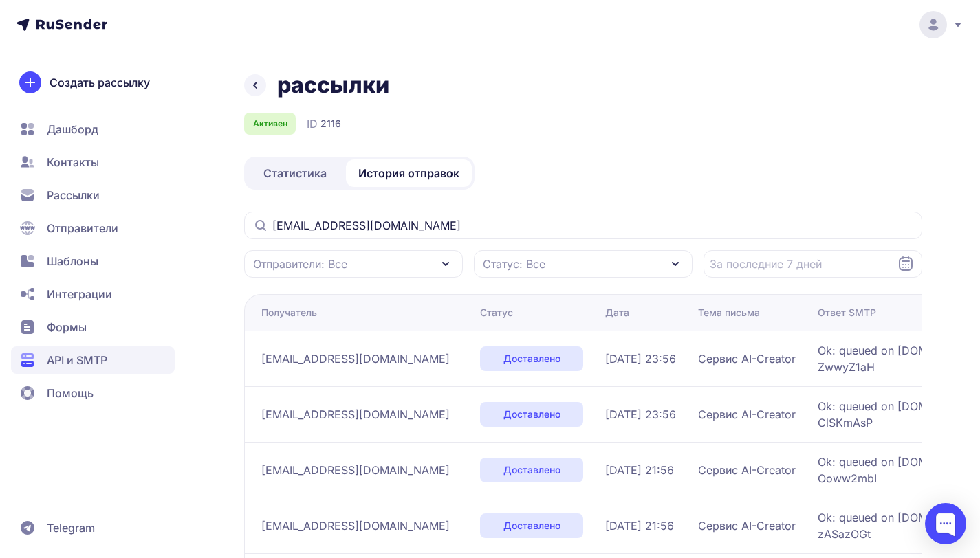 Image resolution: width=980 pixels, height=558 pixels. What do you see at coordinates (324, 124) in the screenshot?
I see `div: ID` at bounding box center [324, 124].